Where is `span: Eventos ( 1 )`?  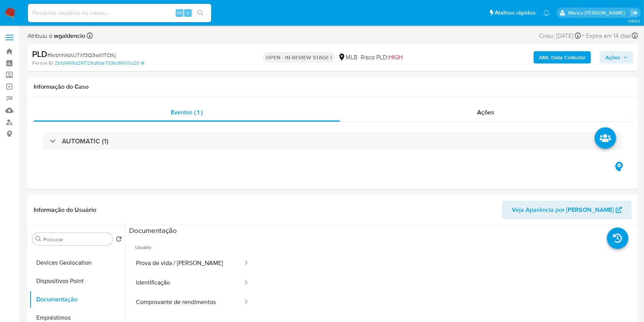
span: Eventos ( 1 ) is located at coordinates (186, 112).